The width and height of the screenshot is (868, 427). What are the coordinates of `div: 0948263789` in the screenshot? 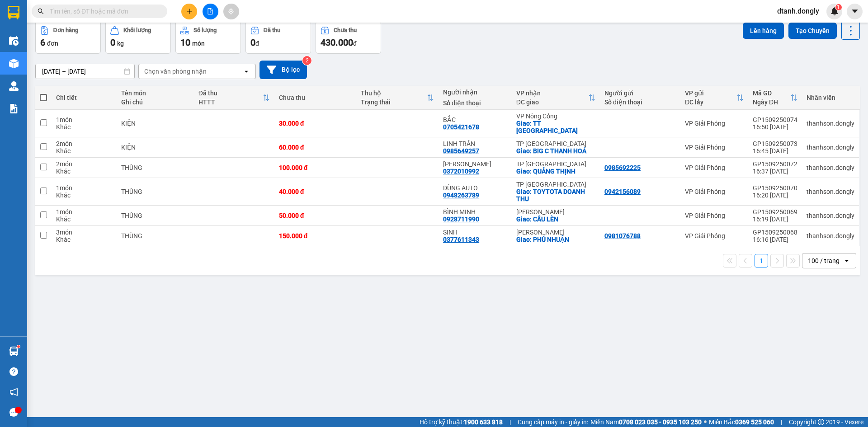 It's located at (461, 195).